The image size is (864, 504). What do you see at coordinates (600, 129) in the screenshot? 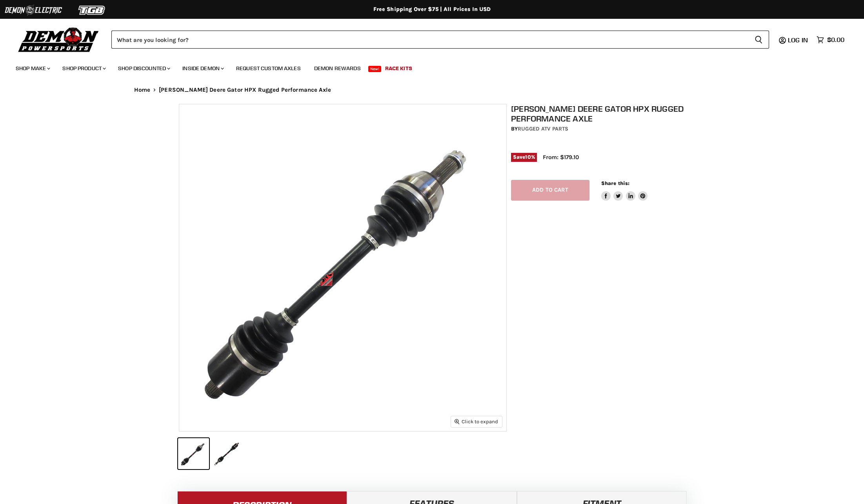
I see `div: by` at bounding box center [600, 129].